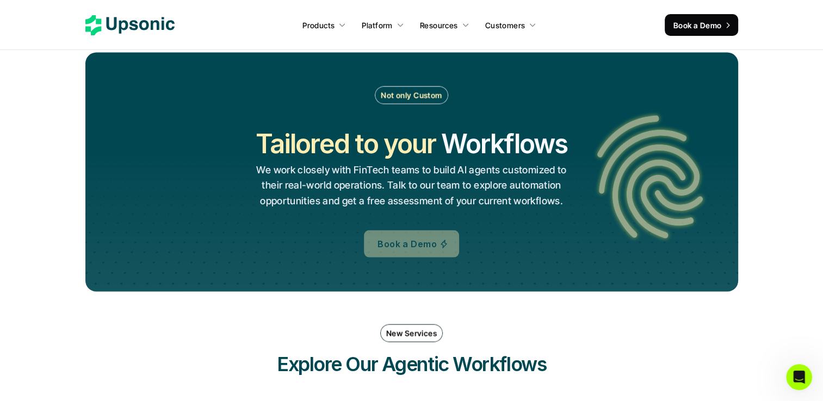 The image size is (823, 401). What do you see at coordinates (439, 25) in the screenshot?
I see `p: Resources` at bounding box center [439, 25].